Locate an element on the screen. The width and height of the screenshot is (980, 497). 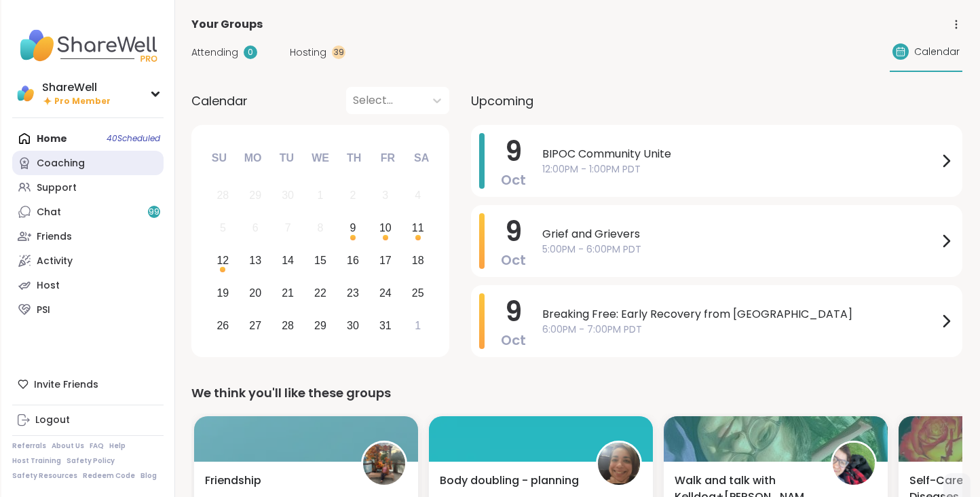
span: BIPOC Community Unite is located at coordinates (740, 154).